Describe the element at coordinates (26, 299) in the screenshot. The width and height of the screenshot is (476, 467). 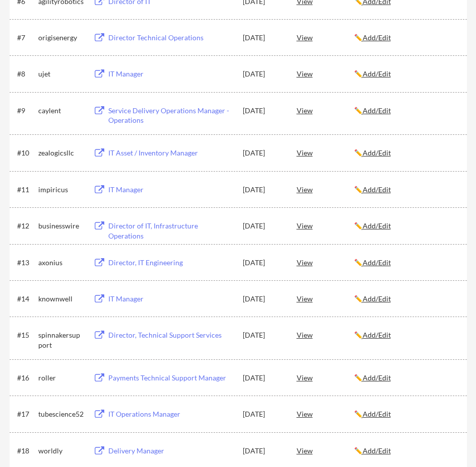
I see `div: #14` at that location.